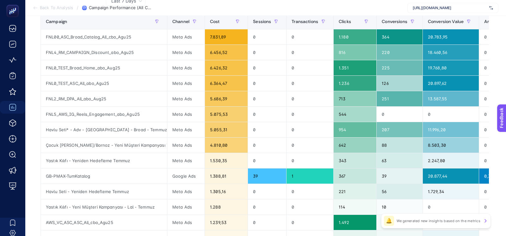 Image resolution: width=506 pixels, height=236 pixels. What do you see at coordinates (104, 37) in the screenshot?
I see `div: FNL00_ASC_Broad_Catalog_All_cbo_Agu25` at bounding box center [104, 37].